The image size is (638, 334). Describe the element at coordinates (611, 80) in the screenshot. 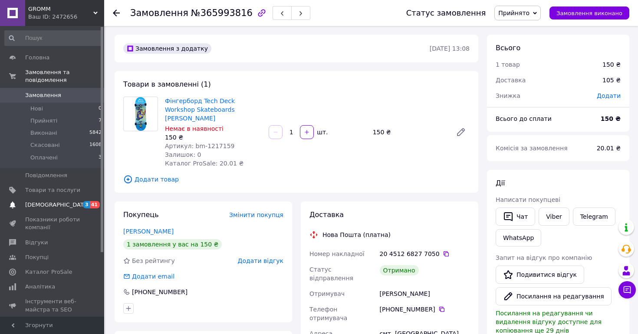

I see `div: 105 ₴` at that location.